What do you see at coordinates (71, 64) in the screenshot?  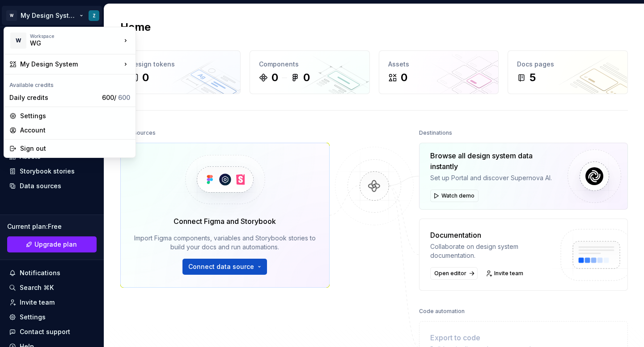 I see `div: My Design System` at bounding box center [71, 64].